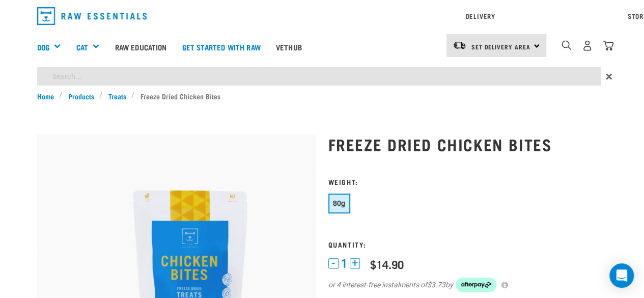 Image resolution: width=644 pixels, height=298 pixels. What do you see at coordinates (468, 244) in the screenshot?
I see `h3: Quantity:` at bounding box center [468, 244].